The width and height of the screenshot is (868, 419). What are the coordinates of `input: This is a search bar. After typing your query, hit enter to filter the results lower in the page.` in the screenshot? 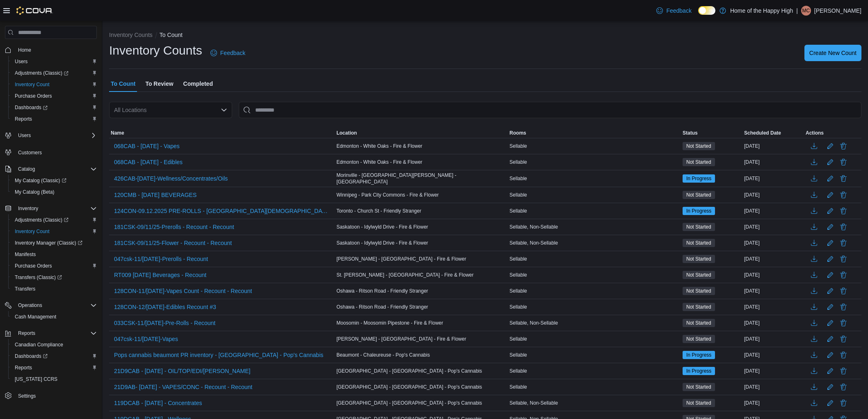 It's located at (550, 110).